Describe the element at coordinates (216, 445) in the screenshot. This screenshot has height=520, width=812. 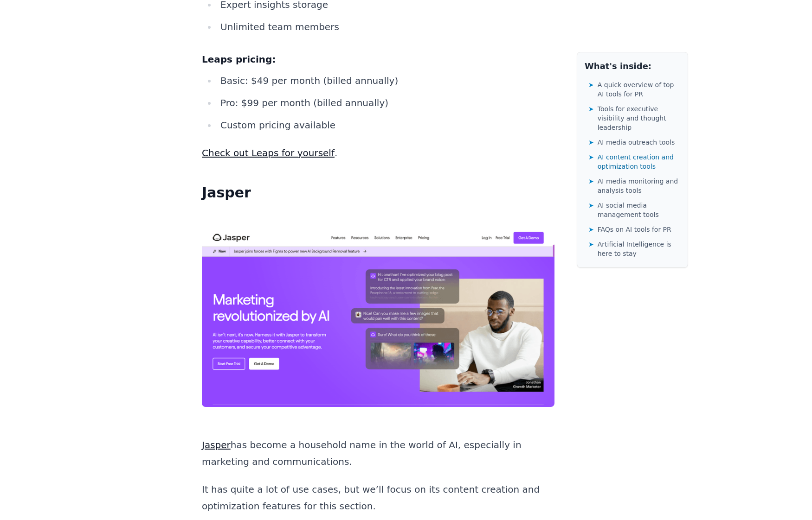
I see `a: Jasper` at that location.